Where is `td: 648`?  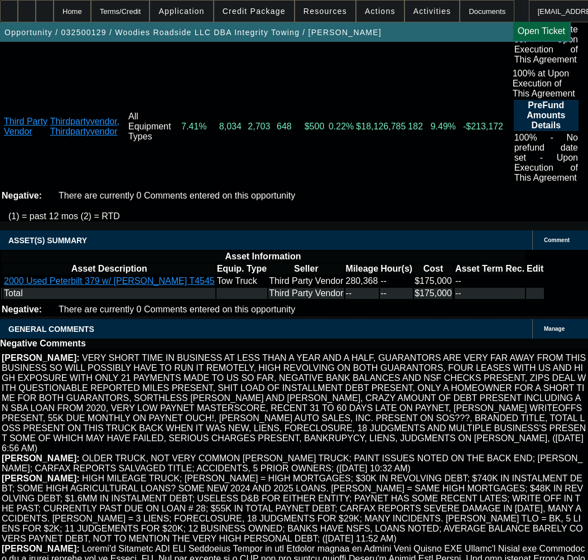
td: 648 is located at coordinates (290, 127).